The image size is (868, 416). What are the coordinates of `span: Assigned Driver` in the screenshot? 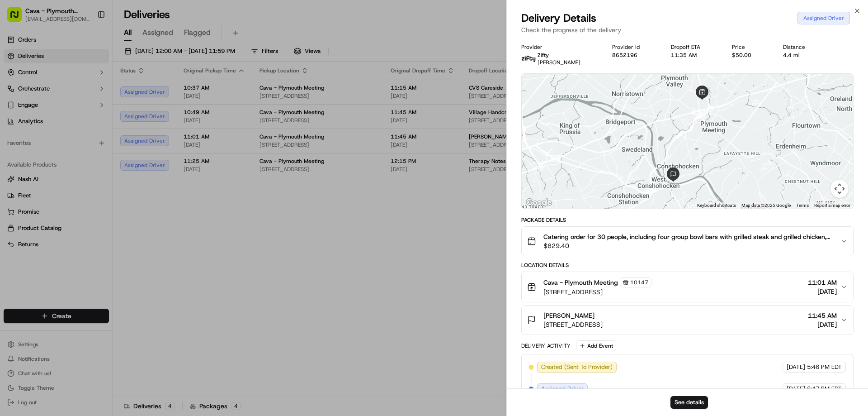 It's located at (563, 388).